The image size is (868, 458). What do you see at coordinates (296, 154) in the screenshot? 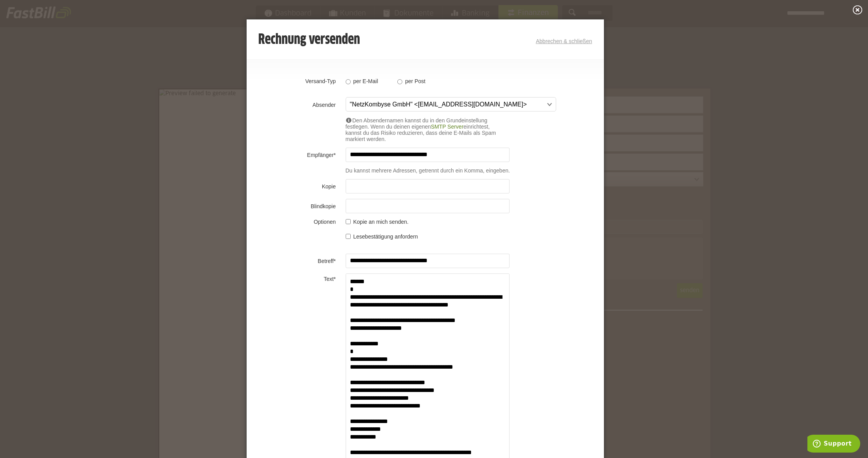
I see `th: Empfänger*` at bounding box center [296, 154].